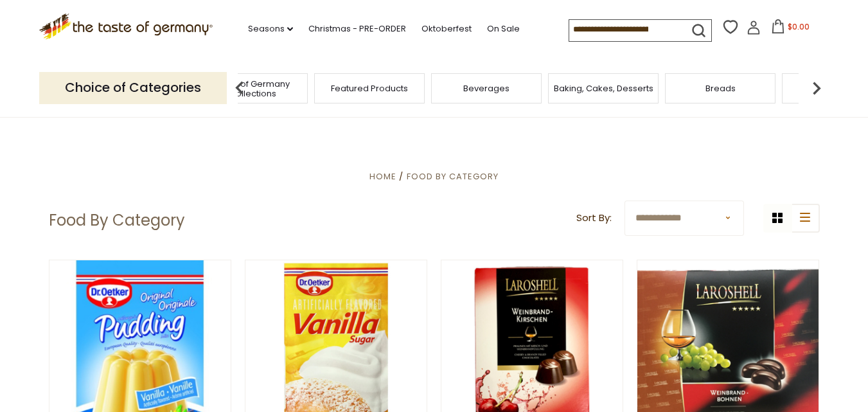 This screenshot has height=412, width=868. Describe the element at coordinates (117, 221) in the screenshot. I see `h1: Food By Category` at that location.